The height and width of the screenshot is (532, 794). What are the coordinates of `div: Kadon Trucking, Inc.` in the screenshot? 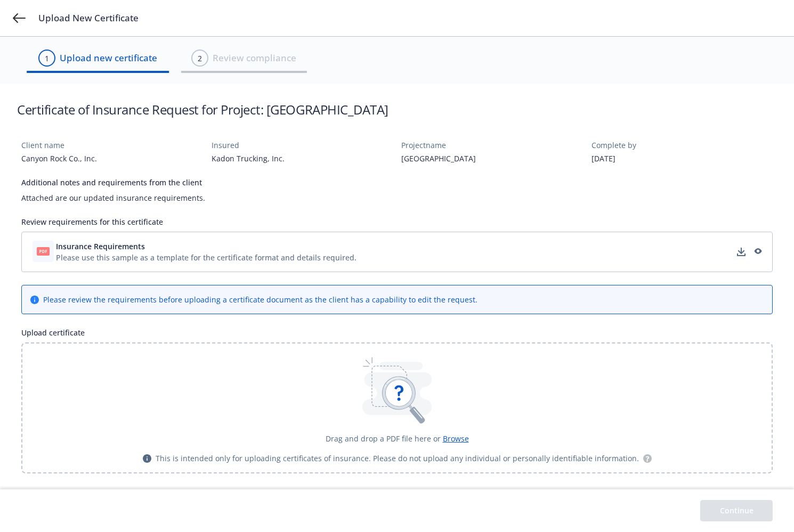 It's located at (302, 158).